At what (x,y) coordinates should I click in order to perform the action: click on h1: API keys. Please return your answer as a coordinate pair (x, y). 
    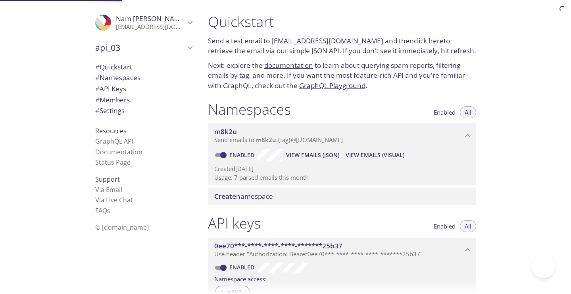
    Looking at the image, I should click on (234, 223).